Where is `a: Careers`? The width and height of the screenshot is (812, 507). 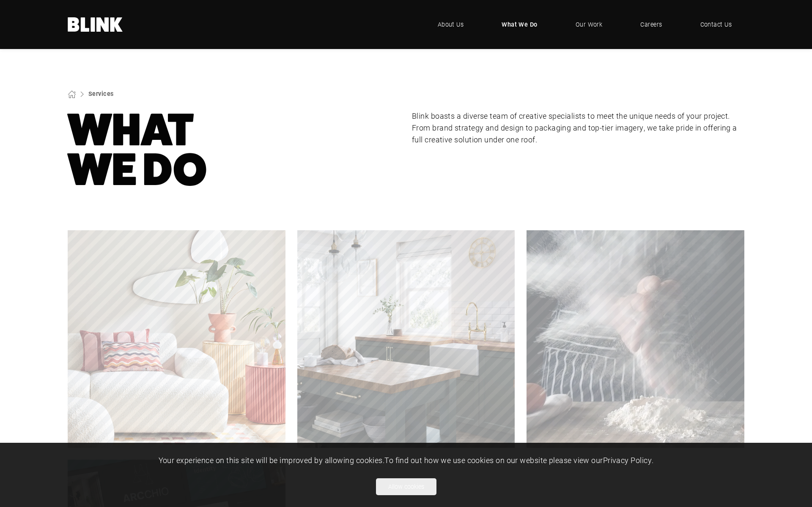 a: Careers is located at coordinates (651, 24).